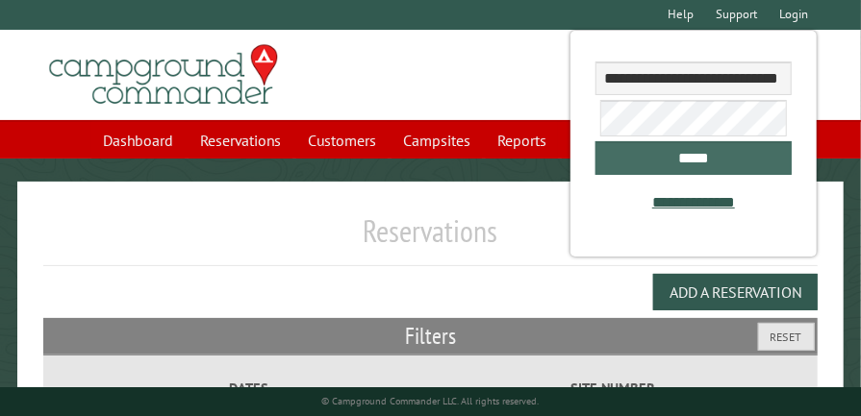  Describe the element at coordinates (240, 140) in the screenshot. I see `a: Reservations` at that location.